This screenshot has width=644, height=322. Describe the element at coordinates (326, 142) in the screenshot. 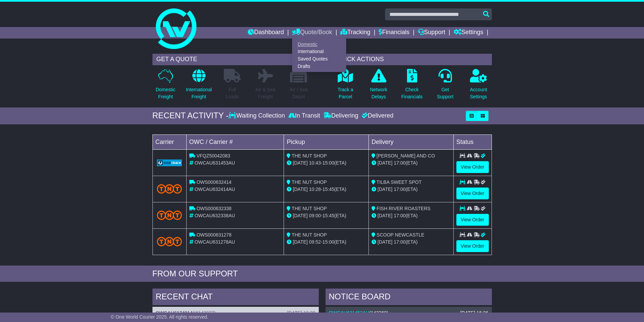

I see `td: Pickup` at that location.